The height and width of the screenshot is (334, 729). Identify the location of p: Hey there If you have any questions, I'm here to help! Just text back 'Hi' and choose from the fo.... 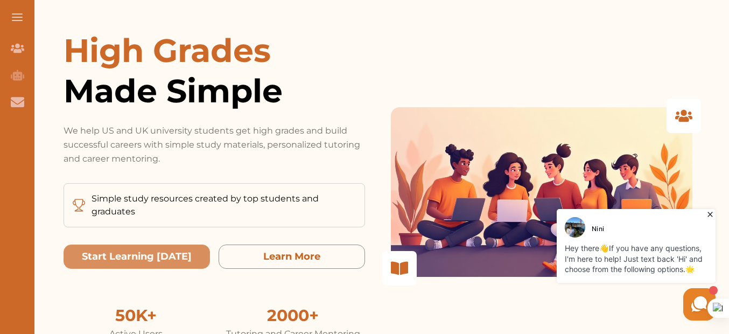
(165, 52).